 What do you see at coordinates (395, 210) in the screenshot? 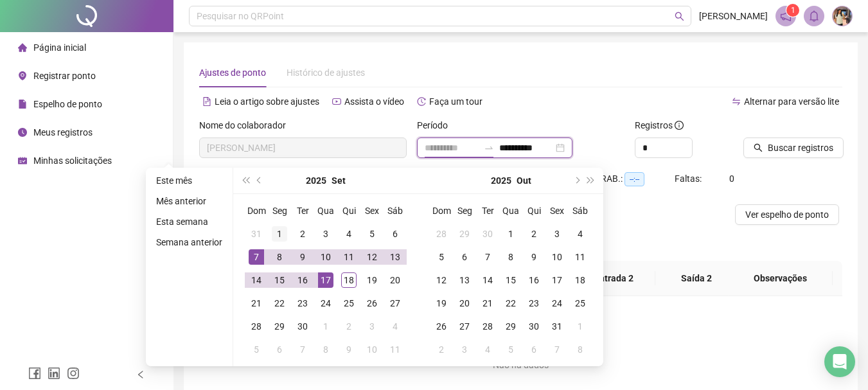
I see `th: Sáb` at bounding box center [395, 210].